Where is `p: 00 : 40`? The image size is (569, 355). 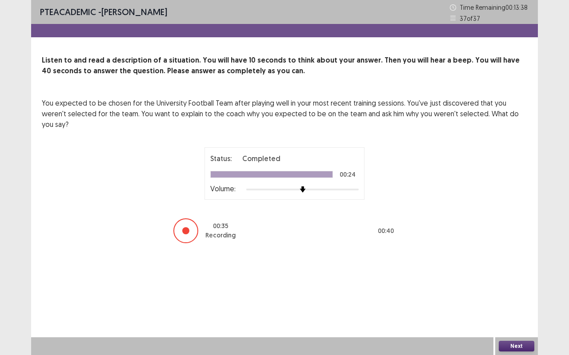 p: 00 : 40 is located at coordinates (386, 231).